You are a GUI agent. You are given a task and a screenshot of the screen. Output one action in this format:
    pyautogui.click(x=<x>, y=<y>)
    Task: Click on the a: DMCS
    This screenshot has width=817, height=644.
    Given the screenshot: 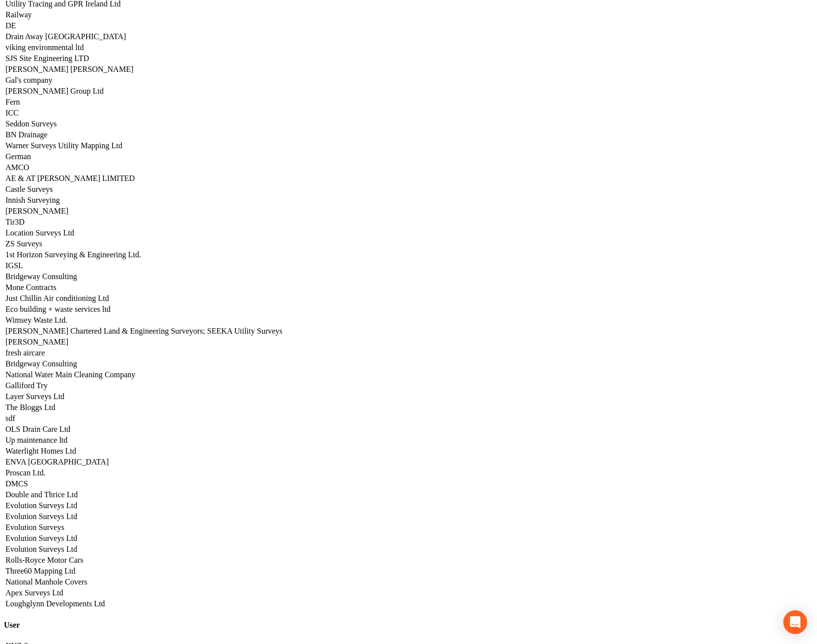 What is the action you would take?
    pyautogui.click(x=17, y=483)
    